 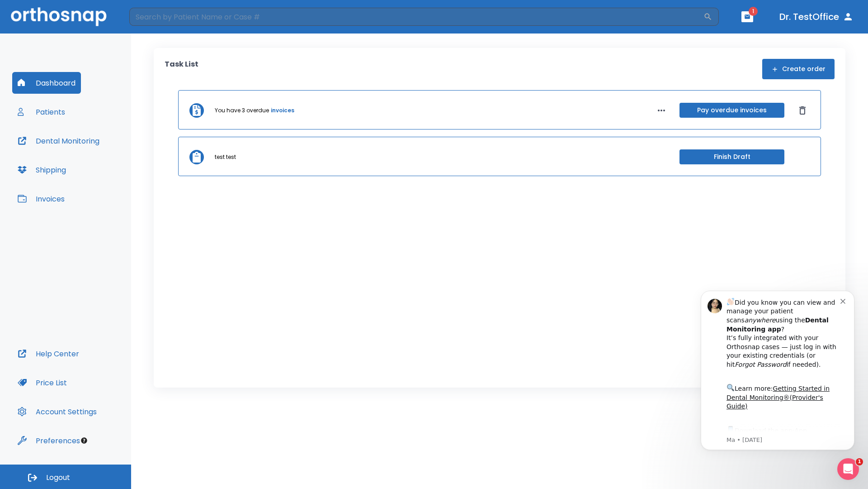 I want to click on a: (Provider's Guide), so click(x=88, y=123).